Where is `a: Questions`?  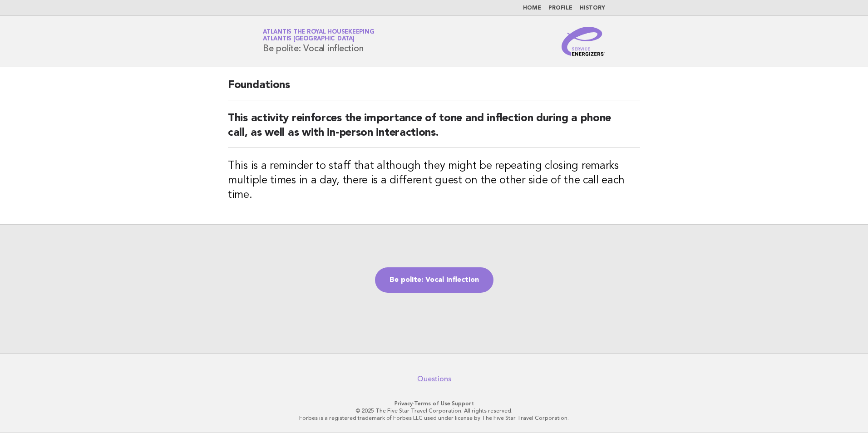 a: Questions is located at coordinates (434, 379).